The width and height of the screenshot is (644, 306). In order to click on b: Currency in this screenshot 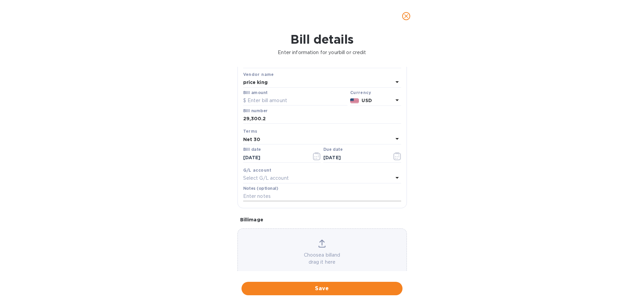, I will do `click(360, 93)`.